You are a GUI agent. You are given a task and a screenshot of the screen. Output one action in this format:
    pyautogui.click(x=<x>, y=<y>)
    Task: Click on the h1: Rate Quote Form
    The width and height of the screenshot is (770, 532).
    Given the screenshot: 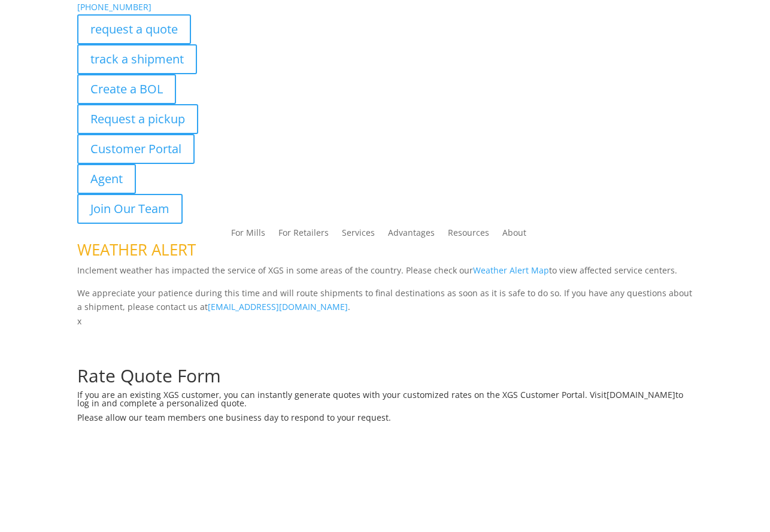 What is the action you would take?
    pyautogui.click(x=385, y=379)
    